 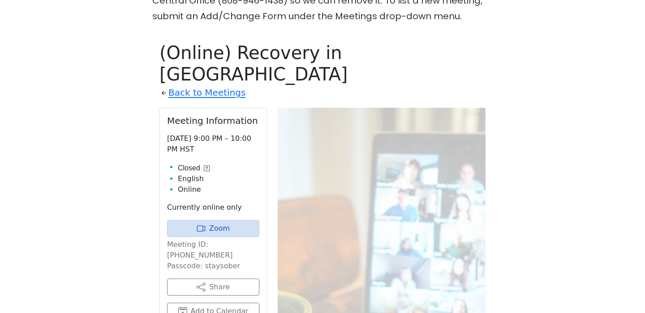 I want to click on li: English, so click(x=219, y=179).